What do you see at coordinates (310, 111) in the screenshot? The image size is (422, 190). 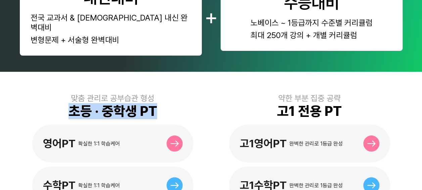 I see `div: 고1 전용 PT` at bounding box center [310, 111].